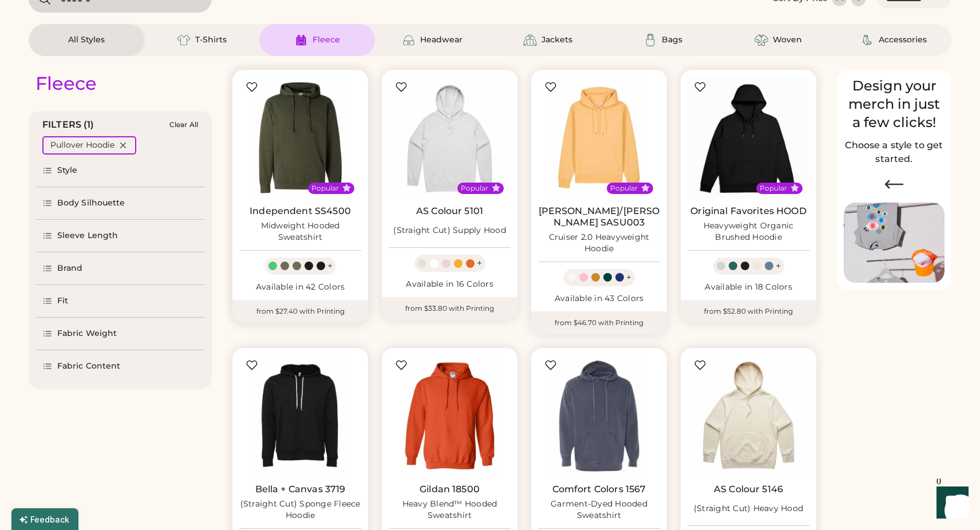 This screenshot has width=980, height=530. Describe the element at coordinates (300, 232) in the screenshot. I see `div: Midweight Hooded Sweatshirt` at that location.